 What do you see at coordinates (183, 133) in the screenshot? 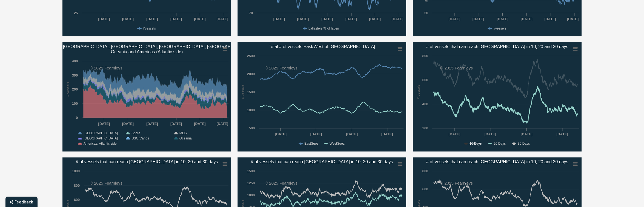
I see `text: MEG` at bounding box center [183, 133].